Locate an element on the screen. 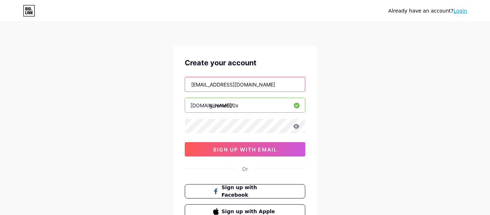 The width and height of the screenshot is (490, 215). a: Sign up with Facebook is located at coordinates (245, 191).